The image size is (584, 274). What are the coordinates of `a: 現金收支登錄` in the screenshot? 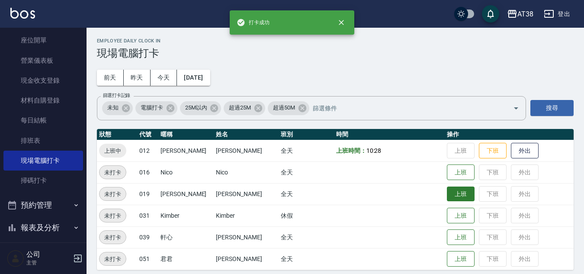 It's located at (43, 80).